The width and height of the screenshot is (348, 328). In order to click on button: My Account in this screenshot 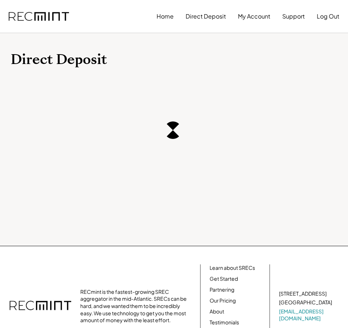, I will do `click(254, 16)`.